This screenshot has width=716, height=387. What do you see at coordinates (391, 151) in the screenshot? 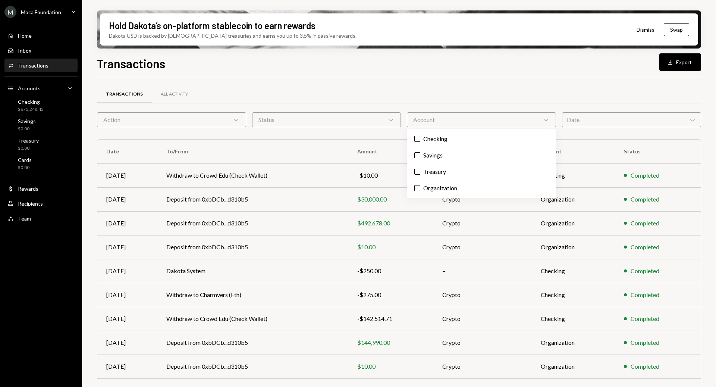
I see `th: Amount` at bounding box center [391, 151].